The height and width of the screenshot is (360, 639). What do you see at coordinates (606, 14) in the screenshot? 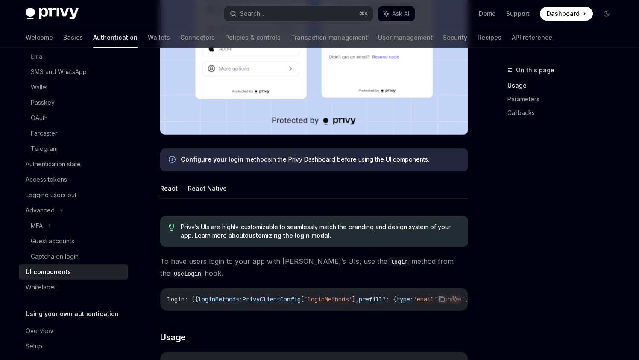
I see `button: Toggle dark mode` at bounding box center [606, 14].